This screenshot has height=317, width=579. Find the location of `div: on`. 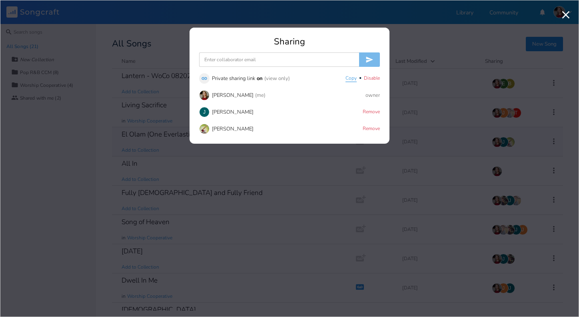

div: on is located at coordinates (259, 78).